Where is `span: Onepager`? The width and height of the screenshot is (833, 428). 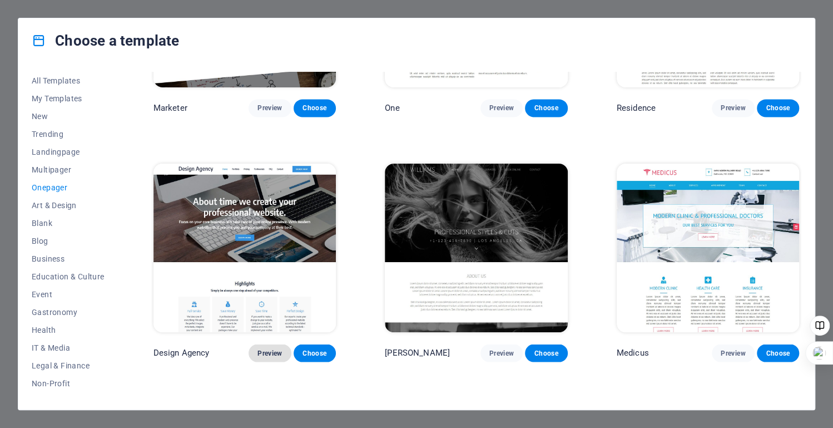
span: Onepager is located at coordinates (68, 187).